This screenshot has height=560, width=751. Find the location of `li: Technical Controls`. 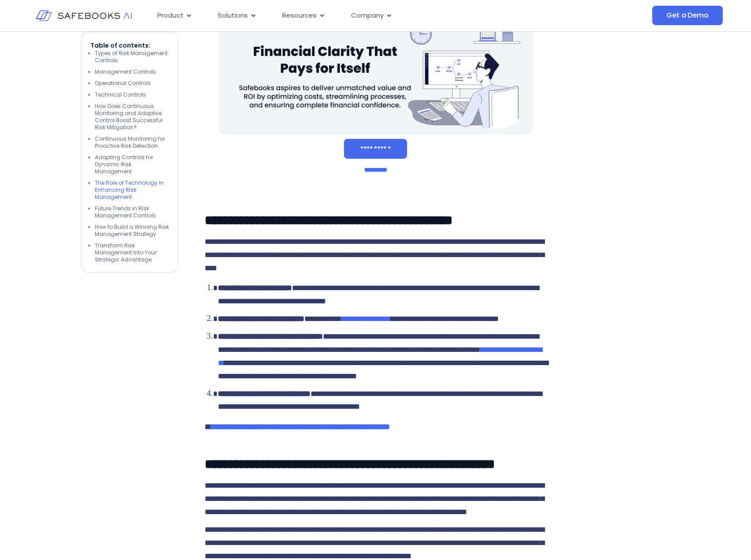

li: Technical Controls is located at coordinates (132, 95).